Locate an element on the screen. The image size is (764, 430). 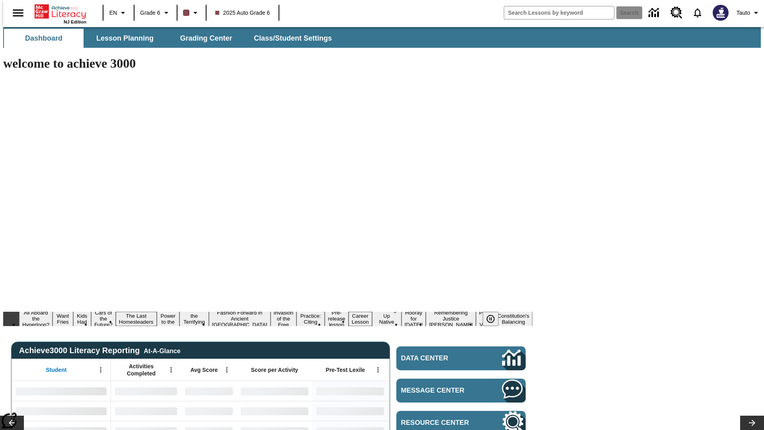
button: Lesson Planning is located at coordinates (125, 38).